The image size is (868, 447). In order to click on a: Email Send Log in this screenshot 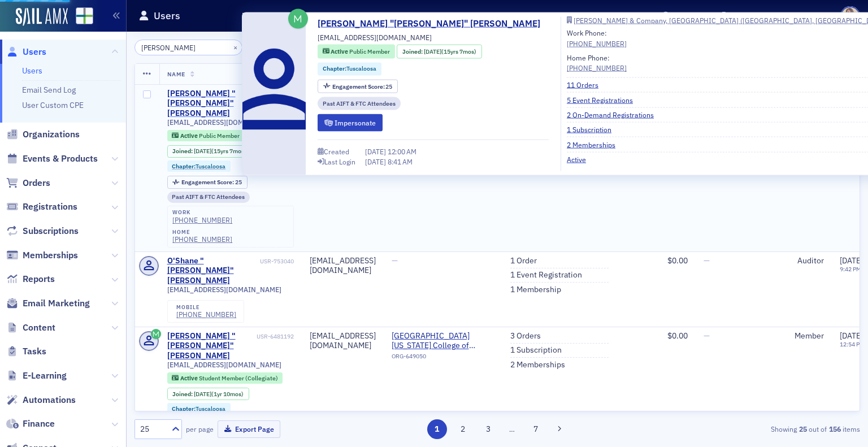, I will do `click(49, 90)`.